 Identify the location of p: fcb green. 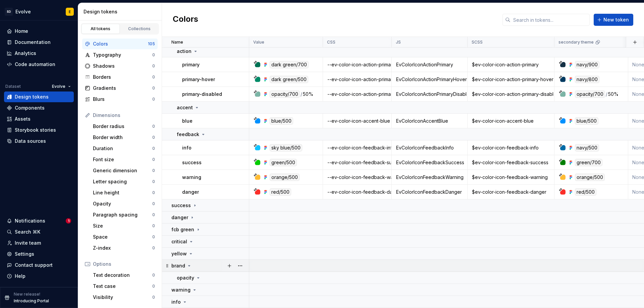
(183, 230).